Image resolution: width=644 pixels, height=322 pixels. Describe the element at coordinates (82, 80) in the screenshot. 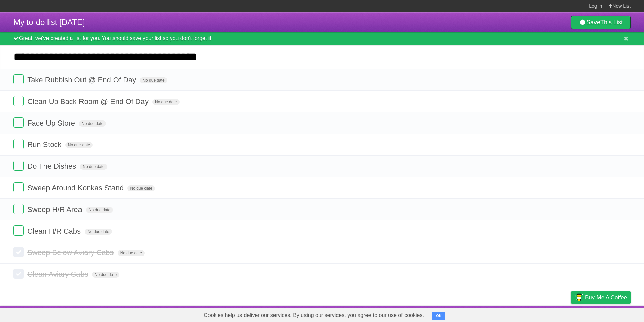

I see `span: Take Rubbish Out @ End Of Day` at that location.